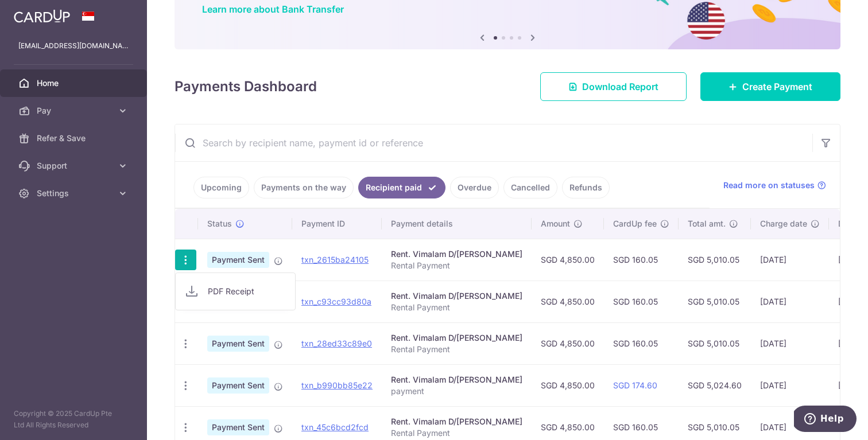 The width and height of the screenshot is (868, 440). Describe the element at coordinates (75, 138) in the screenshot. I see `span: Refer & Save` at that location.